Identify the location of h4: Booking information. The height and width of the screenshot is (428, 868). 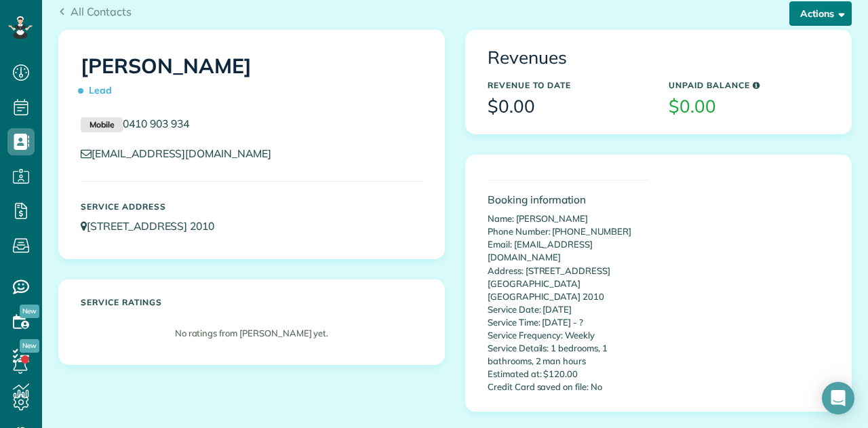
(567, 199).